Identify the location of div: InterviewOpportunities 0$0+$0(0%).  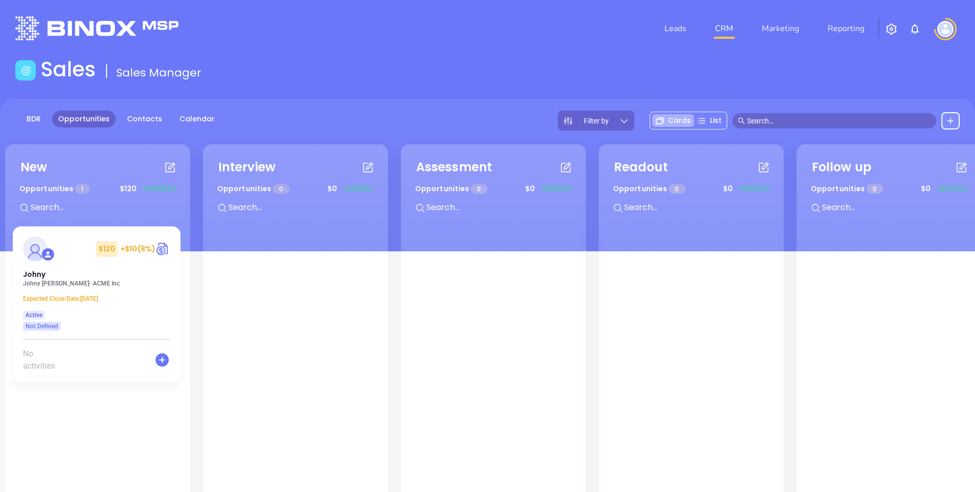
(295, 189).